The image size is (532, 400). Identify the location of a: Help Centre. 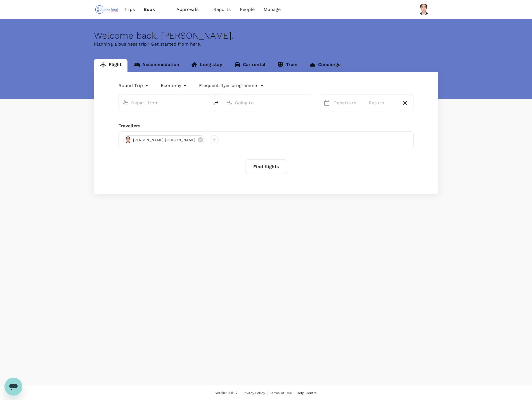
(307, 393).